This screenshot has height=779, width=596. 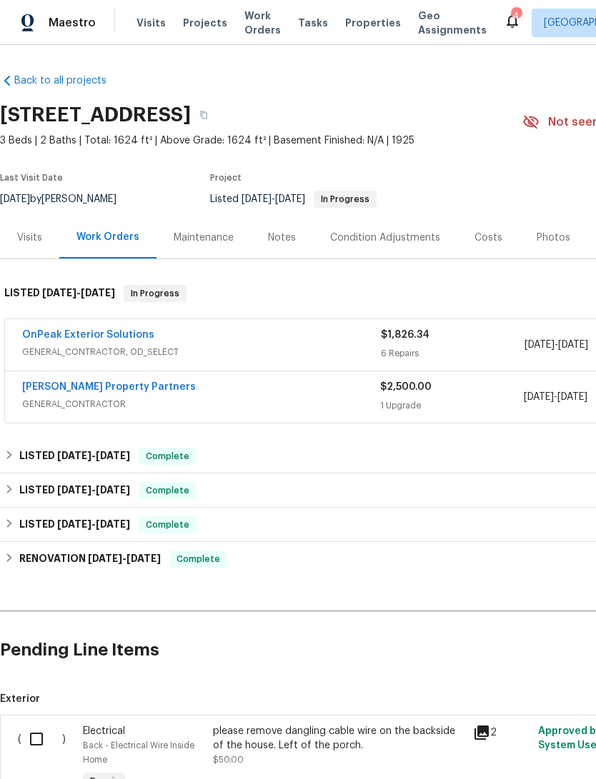 I want to click on div: 1 Upgrade, so click(x=452, y=406).